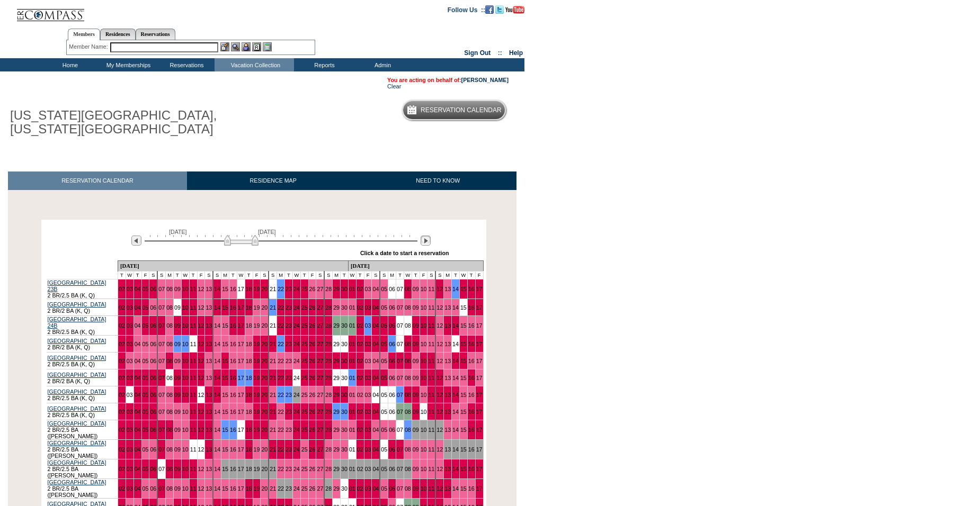 The height and width of the screenshot is (506, 980). What do you see at coordinates (490, 10) in the screenshot?
I see `img: Become our fan on Facebook` at bounding box center [490, 10].